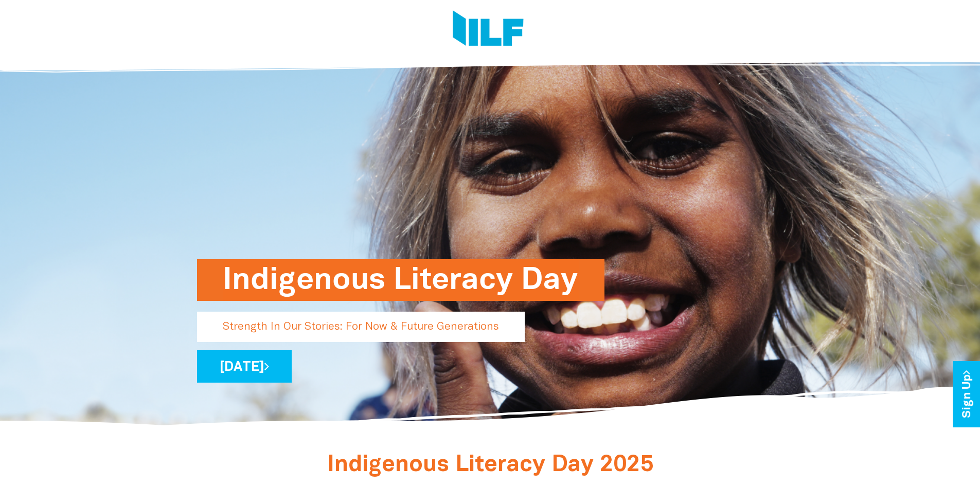 The height and width of the screenshot is (486, 980). What do you see at coordinates (401, 280) in the screenshot?
I see `h1: Indigenous Literacy Day` at bounding box center [401, 280].